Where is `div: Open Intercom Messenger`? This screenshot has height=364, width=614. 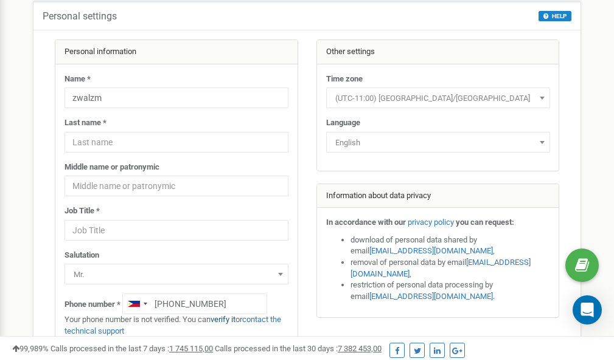 div: Open Intercom Messenger is located at coordinates (587, 310).